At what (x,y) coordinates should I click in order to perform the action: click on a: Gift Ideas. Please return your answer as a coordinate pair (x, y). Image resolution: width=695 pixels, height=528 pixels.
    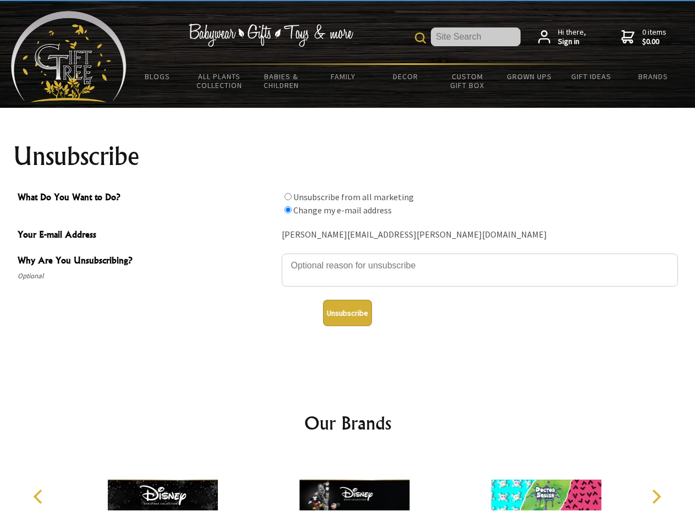
    Looking at the image, I should click on (591, 76).